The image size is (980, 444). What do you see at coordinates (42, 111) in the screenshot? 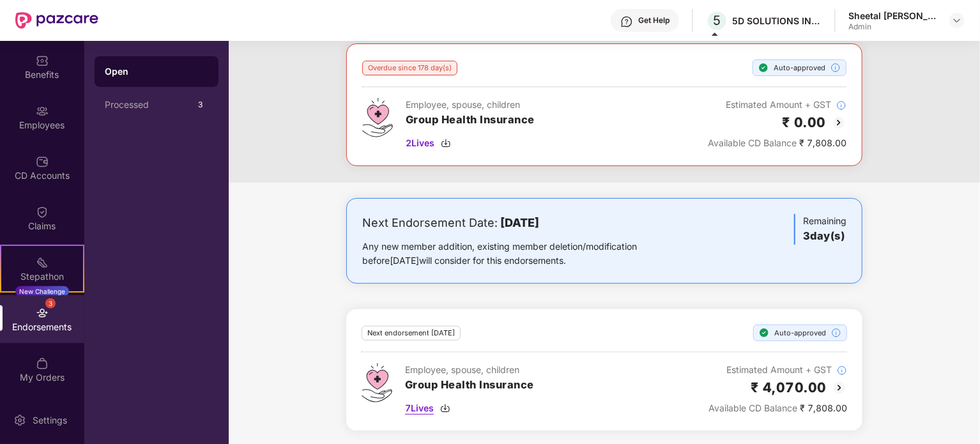
I see `img: svg+xml;base64,PHN2ZyBpZD0iRW1wbG95ZWVzIiB4bWxucz0iaHR0cDovL3d3dy53My5vcmcvMjAwMC9zdmciIHdpZHRoPS...` at bounding box center [42, 111].